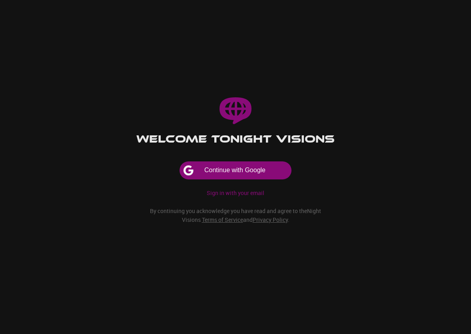 The image size is (471, 334). I want to click on h1: Welcome to Night Visions, so click(236, 139).